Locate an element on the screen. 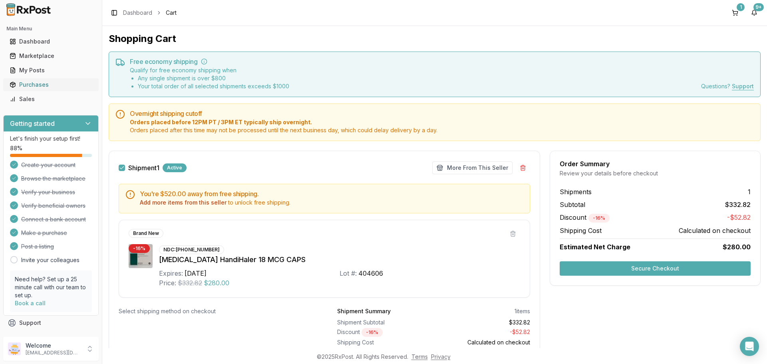 The image size is (767, 364). h5: You're $520.00 away from free shipping. is located at coordinates (332, 194).